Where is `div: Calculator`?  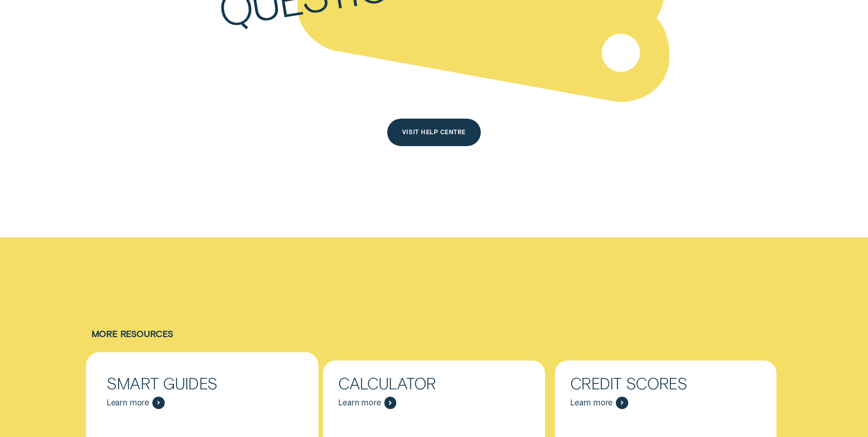 div: Calculator is located at coordinates (434, 383).